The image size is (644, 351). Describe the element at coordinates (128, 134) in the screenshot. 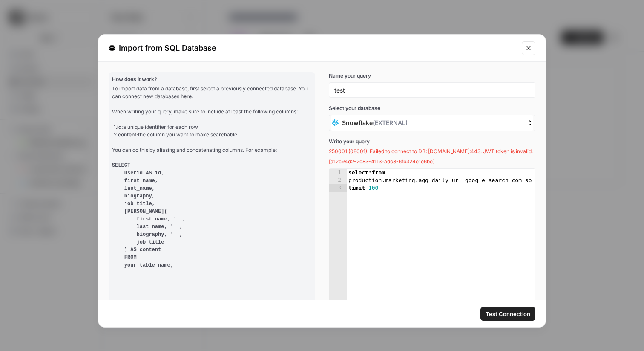

I see `span: content:` at that location.